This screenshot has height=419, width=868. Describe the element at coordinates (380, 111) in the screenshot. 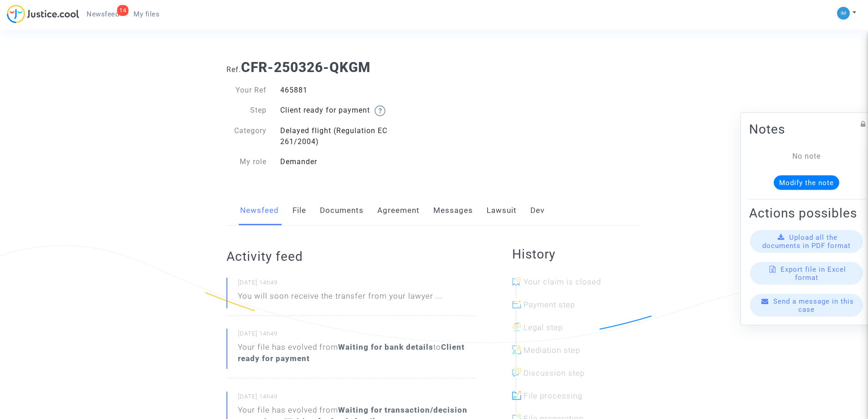

I see `img: help.svg` at that location.